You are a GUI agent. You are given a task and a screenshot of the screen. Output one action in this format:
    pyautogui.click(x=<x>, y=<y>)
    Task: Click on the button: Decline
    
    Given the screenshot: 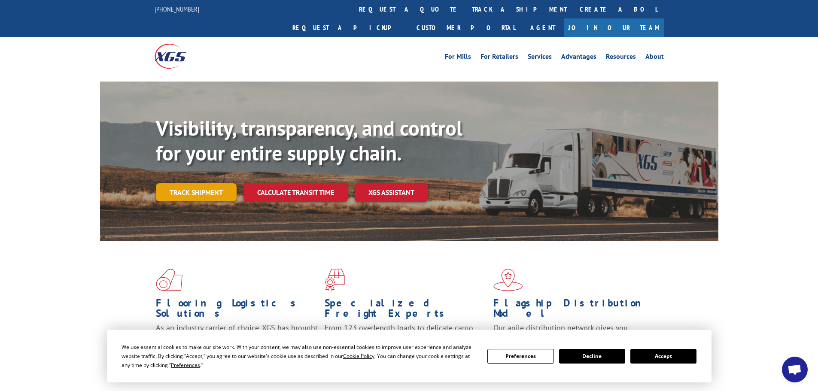 What is the action you would take?
    pyautogui.click(x=592, y=356)
    